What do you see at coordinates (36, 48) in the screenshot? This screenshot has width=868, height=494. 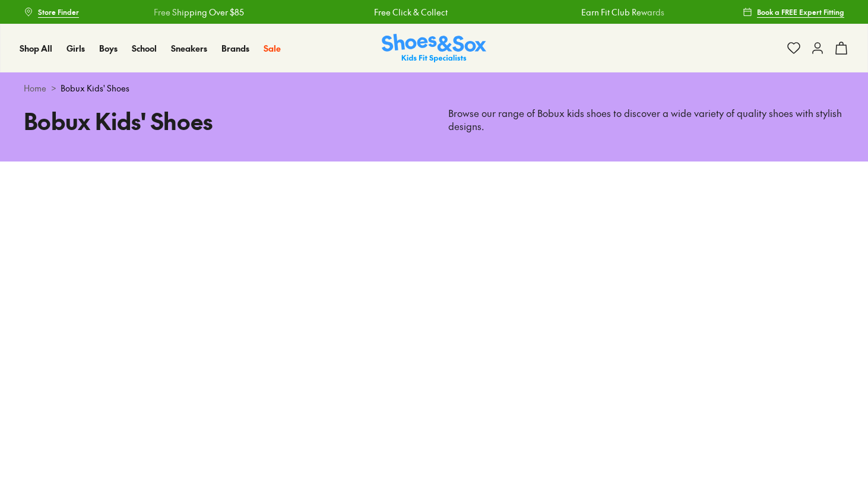 I see `a: Shop All` at bounding box center [36, 48].